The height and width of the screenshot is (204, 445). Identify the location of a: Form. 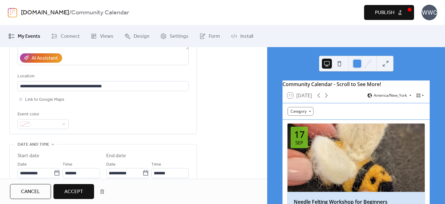
(210, 36).